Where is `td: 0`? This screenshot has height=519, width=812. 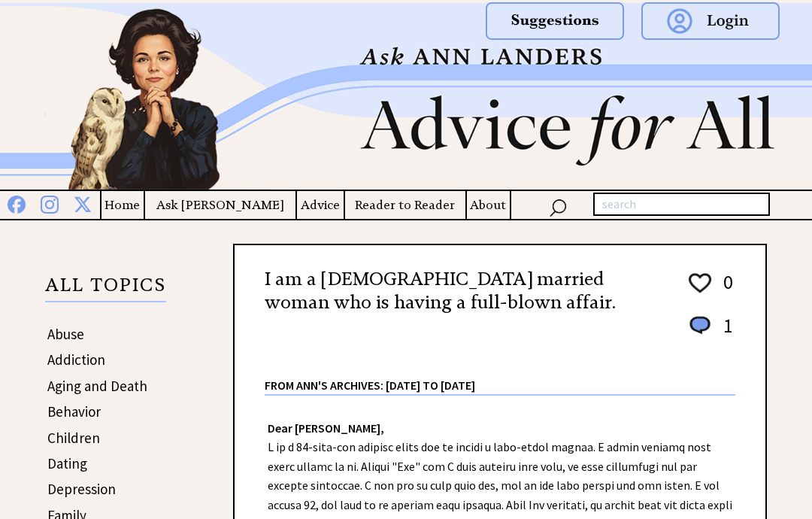 td: 0 is located at coordinates (725, 290).